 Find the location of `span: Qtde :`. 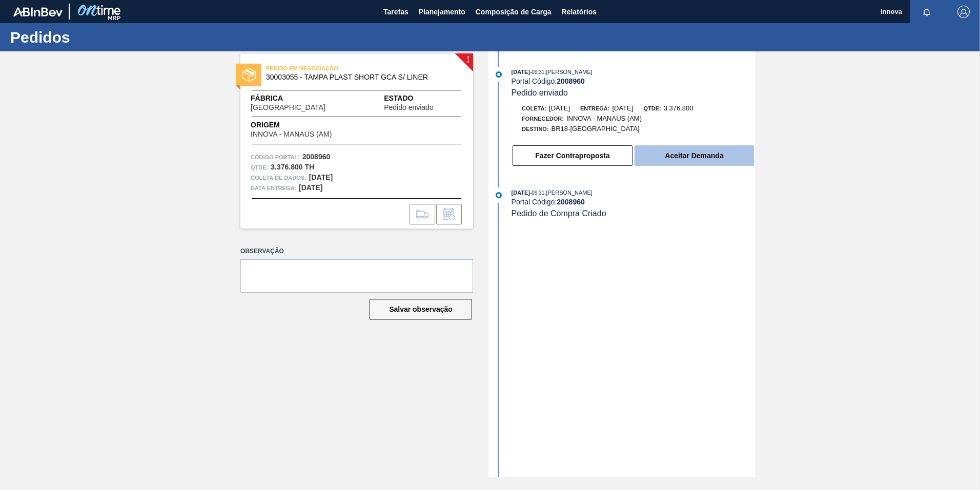

span: Qtde : is located at coordinates (259, 167).